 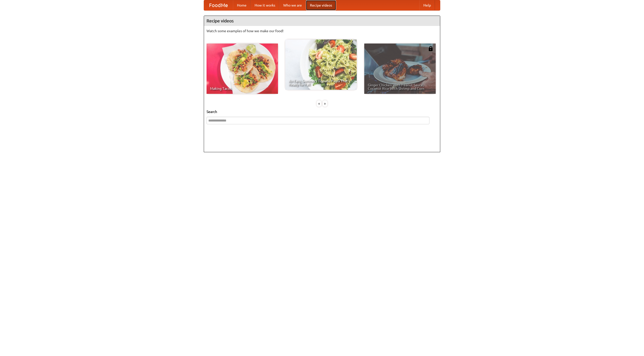 I want to click on a: Home, so click(x=242, y=6).